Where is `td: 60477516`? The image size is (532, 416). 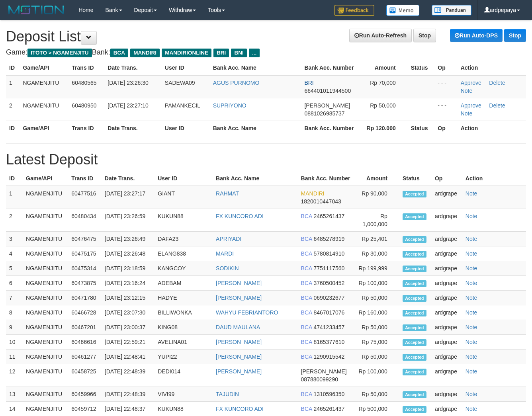 td: 60477516 is located at coordinates (85, 197).